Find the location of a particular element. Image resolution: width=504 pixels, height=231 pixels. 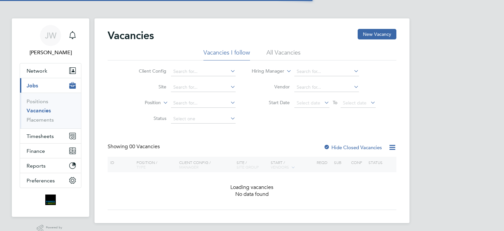

span: Jobs is located at coordinates (32, 85).